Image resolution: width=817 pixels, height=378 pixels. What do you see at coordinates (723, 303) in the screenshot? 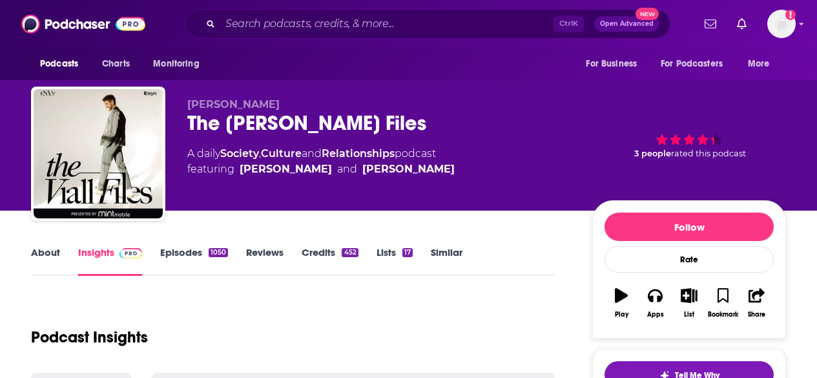
I see `button: Bookmark` at bounding box center [723, 303].